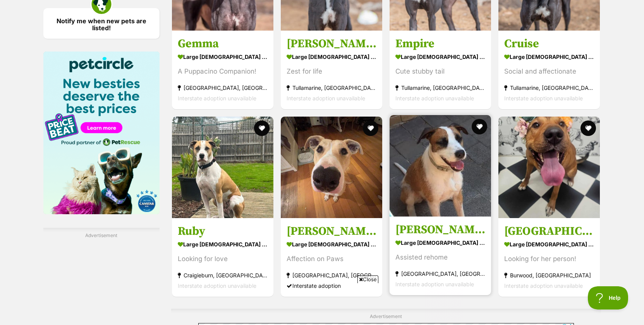 This screenshot has height=325, width=644. What do you see at coordinates (549, 167) in the screenshot?
I see `img: Verona - Shar-Pei x Mastiff Dog` at bounding box center [549, 167].